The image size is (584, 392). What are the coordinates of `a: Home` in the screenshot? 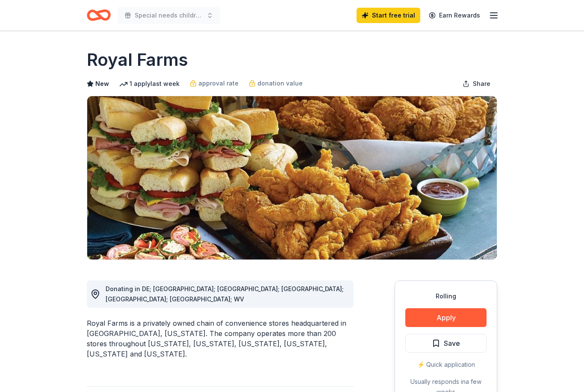 It's located at (99, 15).